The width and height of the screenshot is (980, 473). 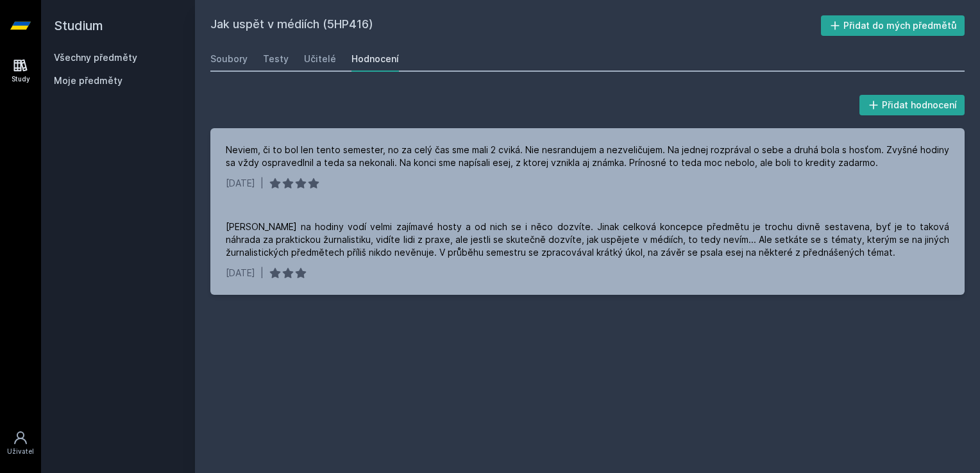 What do you see at coordinates (20, 79) in the screenshot?
I see `div: Study` at bounding box center [20, 79].